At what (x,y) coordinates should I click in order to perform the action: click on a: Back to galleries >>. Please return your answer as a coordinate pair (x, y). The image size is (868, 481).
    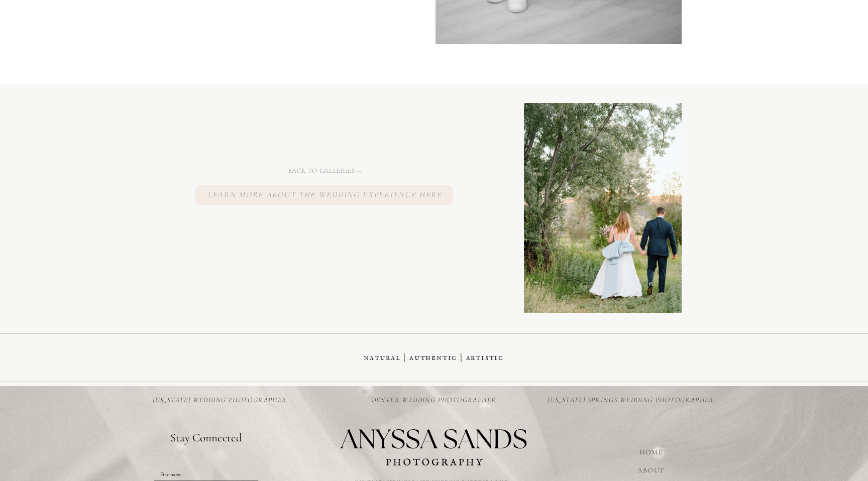
    Looking at the image, I should click on (325, 171).